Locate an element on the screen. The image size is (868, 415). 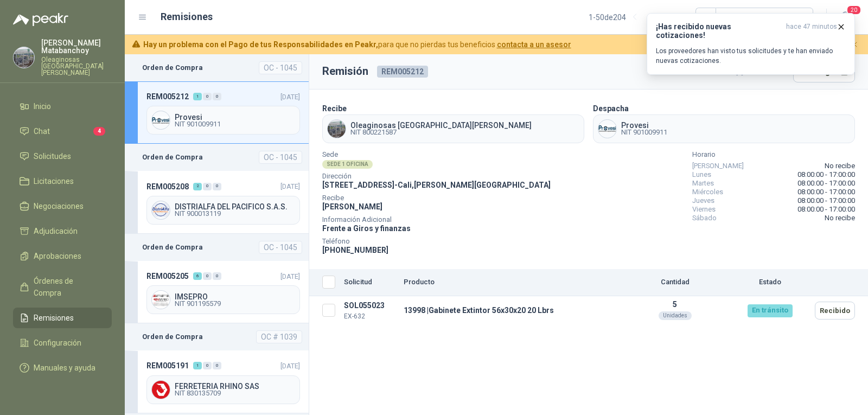
span: Aprobaciones is located at coordinates (58, 257).